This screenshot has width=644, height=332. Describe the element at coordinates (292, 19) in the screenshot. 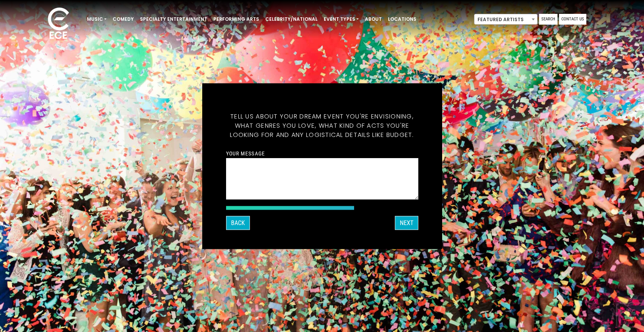

I see `a: Celebrity/National` at that location.